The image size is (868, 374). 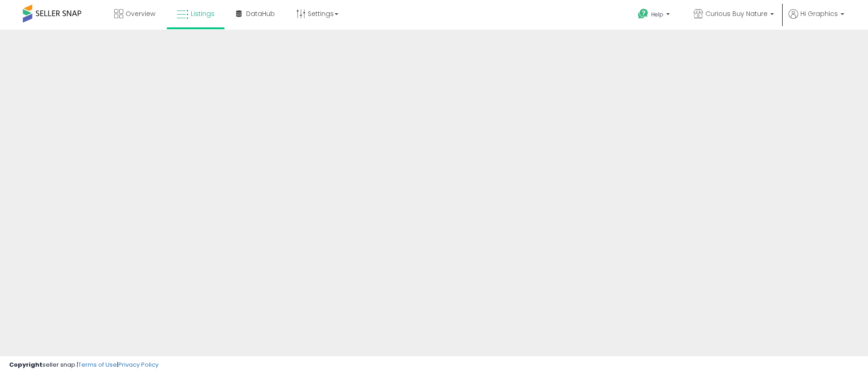 I want to click on span: Help, so click(x=657, y=14).